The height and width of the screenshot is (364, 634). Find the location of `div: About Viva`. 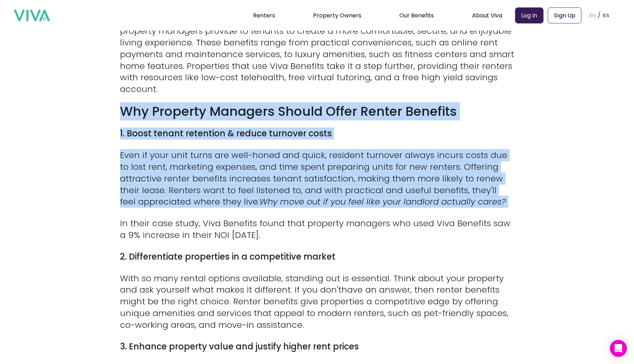

div: About Viva is located at coordinates (487, 15).